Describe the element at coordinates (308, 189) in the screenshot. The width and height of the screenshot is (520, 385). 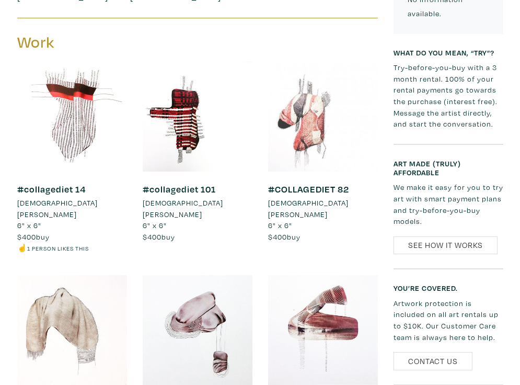
I see `a: #COLLAGEDIET 82` at that location.